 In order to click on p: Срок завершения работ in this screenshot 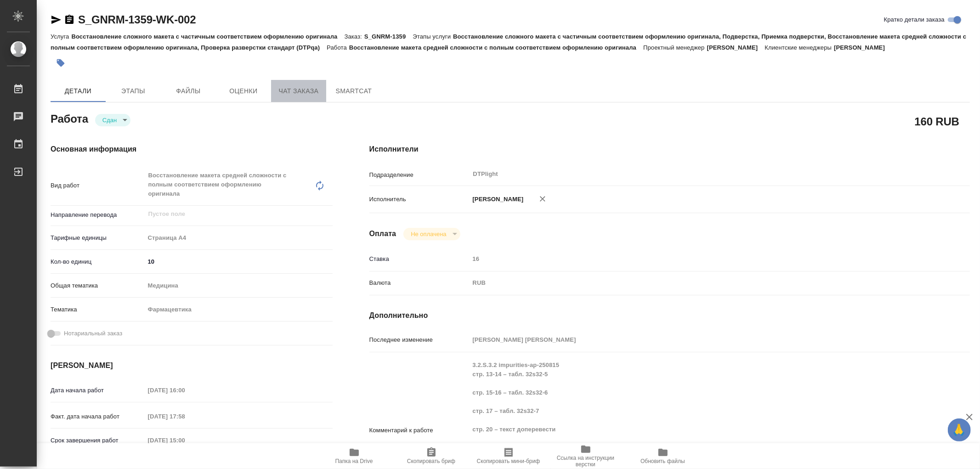, I will do `click(98, 440)`.